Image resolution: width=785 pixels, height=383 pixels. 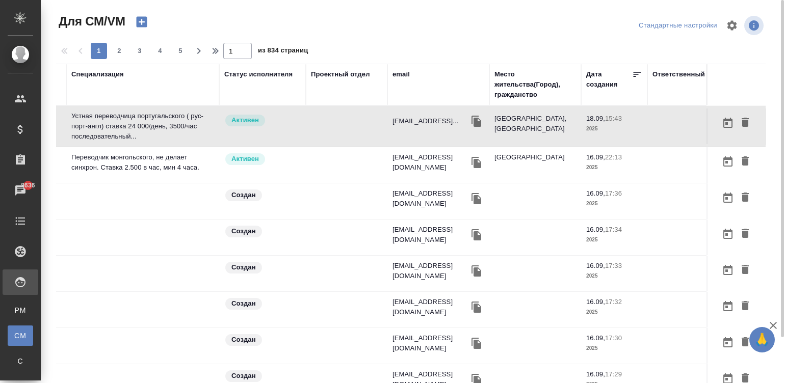 I want to click on button: Создать, so click(x=142, y=22).